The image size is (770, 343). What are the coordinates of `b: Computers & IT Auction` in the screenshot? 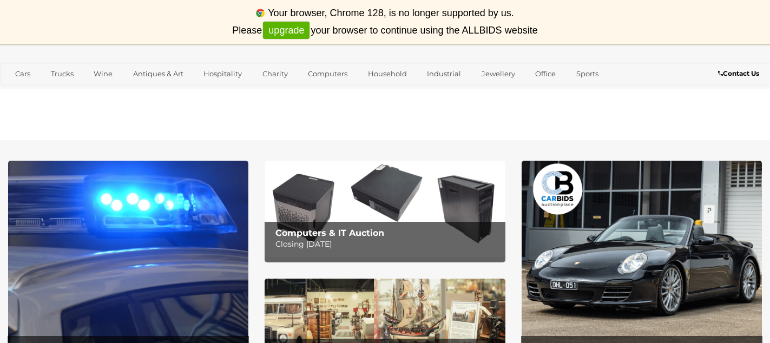 It's located at (330, 233).